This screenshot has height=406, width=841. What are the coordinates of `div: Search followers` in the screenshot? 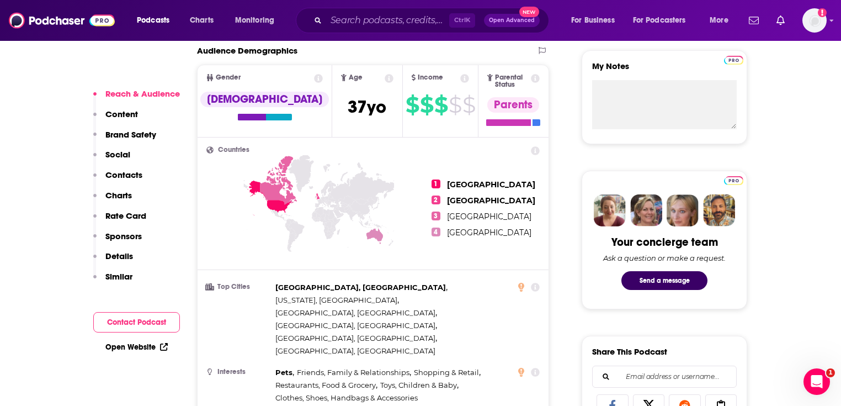 It's located at (665, 377).